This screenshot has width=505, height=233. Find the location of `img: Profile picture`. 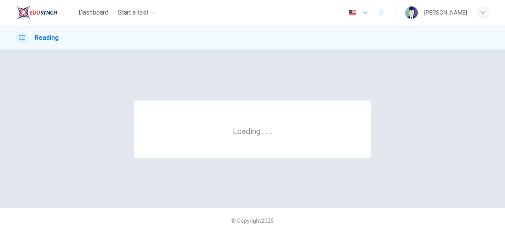

img: Profile picture is located at coordinates (412, 13).